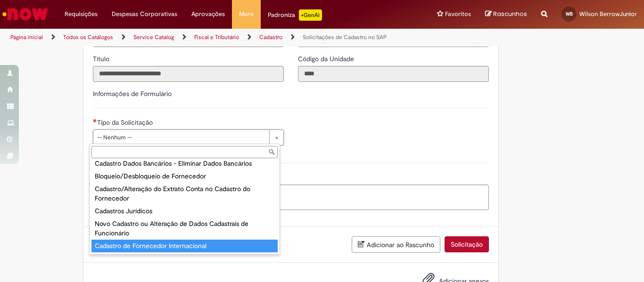 The width and height of the screenshot is (644, 282). What do you see at coordinates (184, 211) in the screenshot?
I see `div: Cadastros Jurídicos` at bounding box center [184, 211].